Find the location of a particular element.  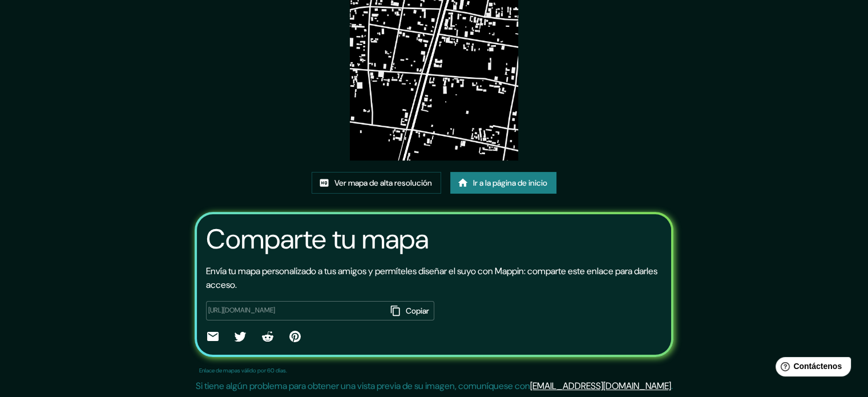

font: Contáctenos is located at coordinates (51, 14).